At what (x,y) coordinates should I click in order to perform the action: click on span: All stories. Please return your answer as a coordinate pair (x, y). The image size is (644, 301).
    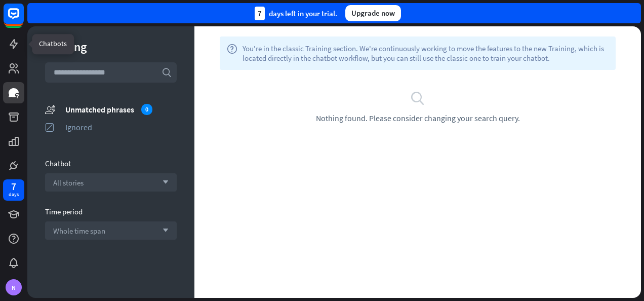
    Looking at the image, I should click on (68, 183).